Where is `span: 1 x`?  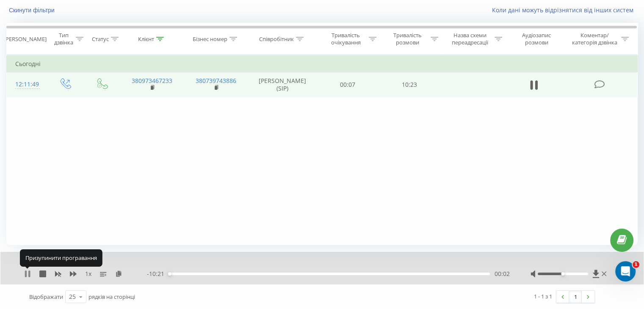 span: 1 x is located at coordinates (88, 273).